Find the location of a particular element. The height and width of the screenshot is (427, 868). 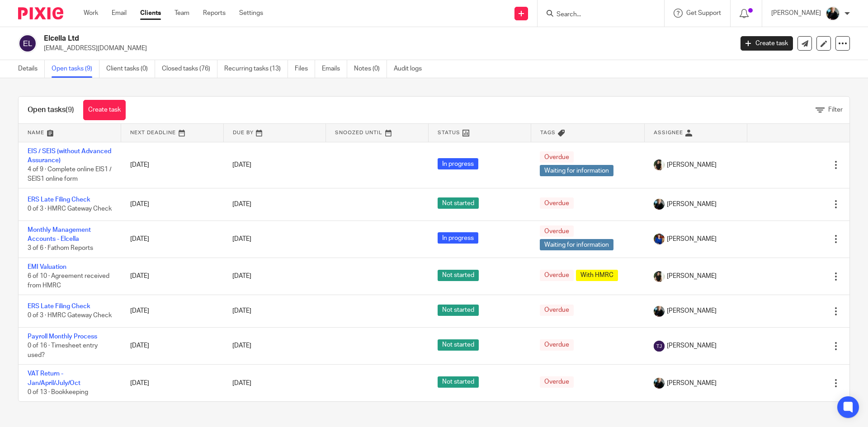

a: Clients is located at coordinates (150, 13).